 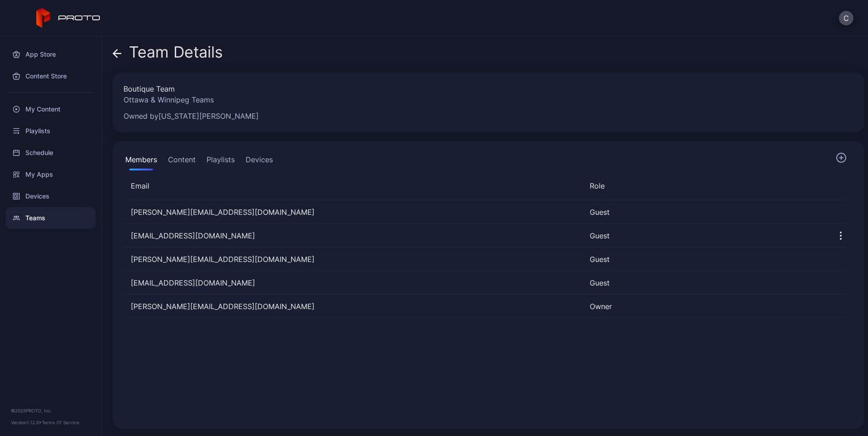 I want to click on div: chastenaistremblay@mint.ca, so click(x=353, y=236).